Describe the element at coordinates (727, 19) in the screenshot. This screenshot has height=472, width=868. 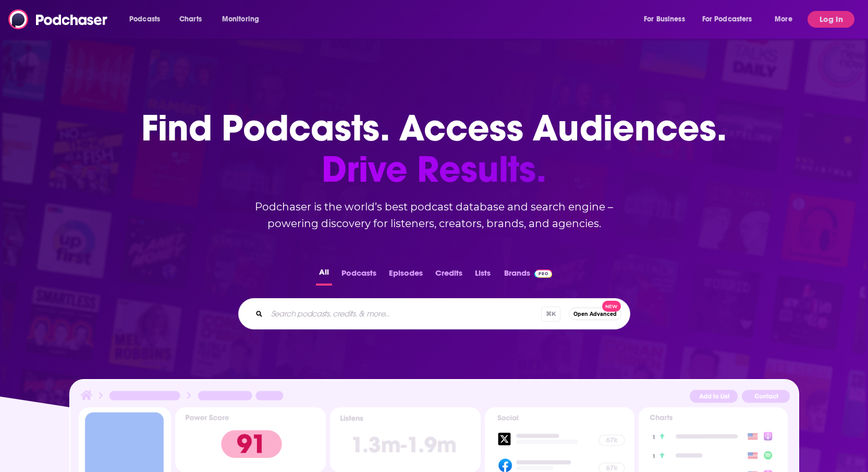
I see `span: For Podcasters` at that location.